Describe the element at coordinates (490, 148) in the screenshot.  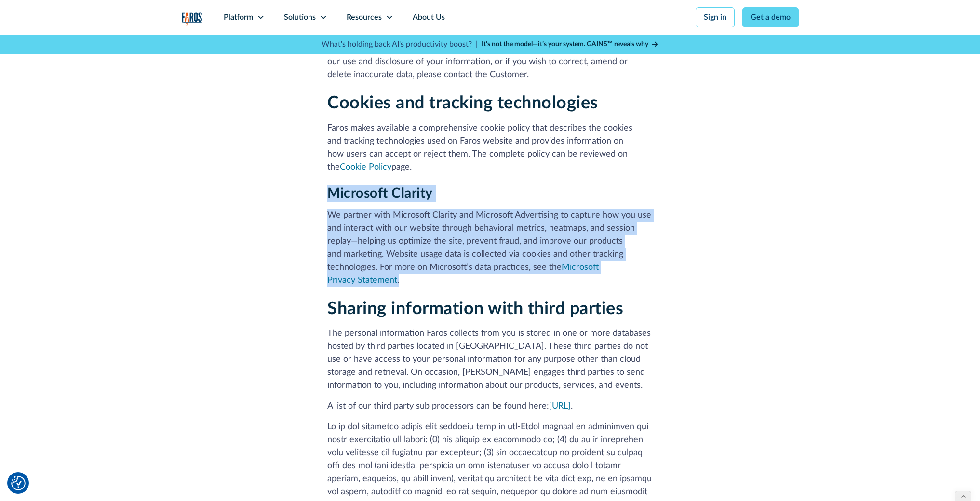
I see `p: Faros makes available a comprehensive cookie policy that describes the cookies and tracking techn...` at that location.